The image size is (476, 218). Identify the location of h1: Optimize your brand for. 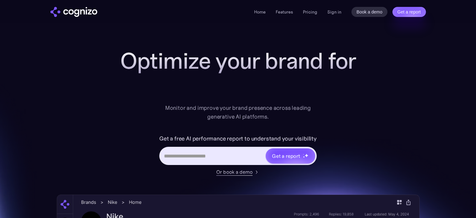
(238, 61).